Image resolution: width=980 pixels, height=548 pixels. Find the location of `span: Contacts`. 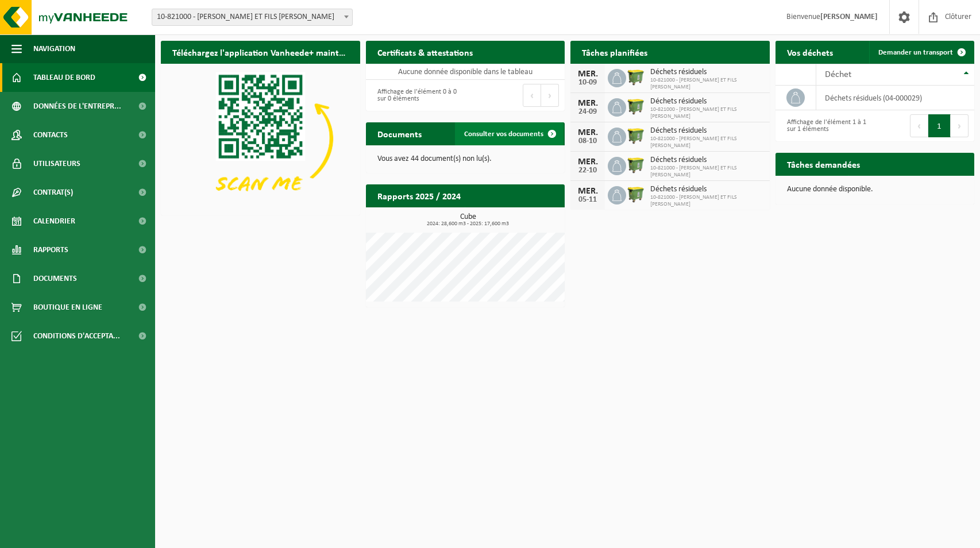

span: Contacts is located at coordinates (51, 135).